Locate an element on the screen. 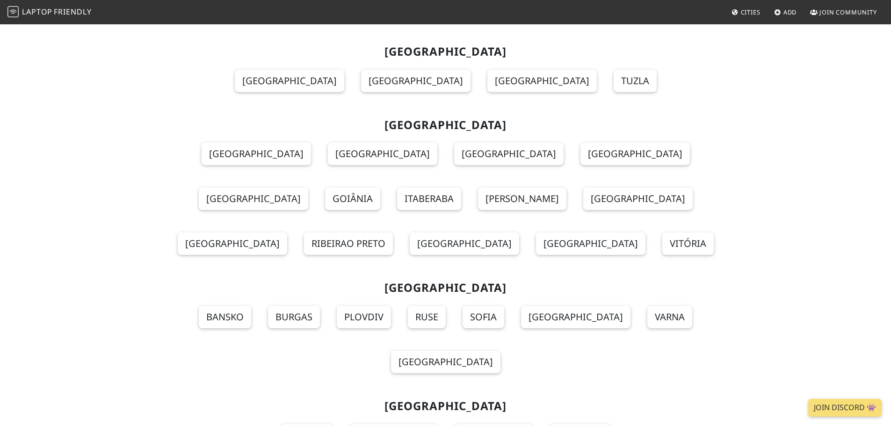 The image size is (891, 426). a: Bansko is located at coordinates (225, 317).